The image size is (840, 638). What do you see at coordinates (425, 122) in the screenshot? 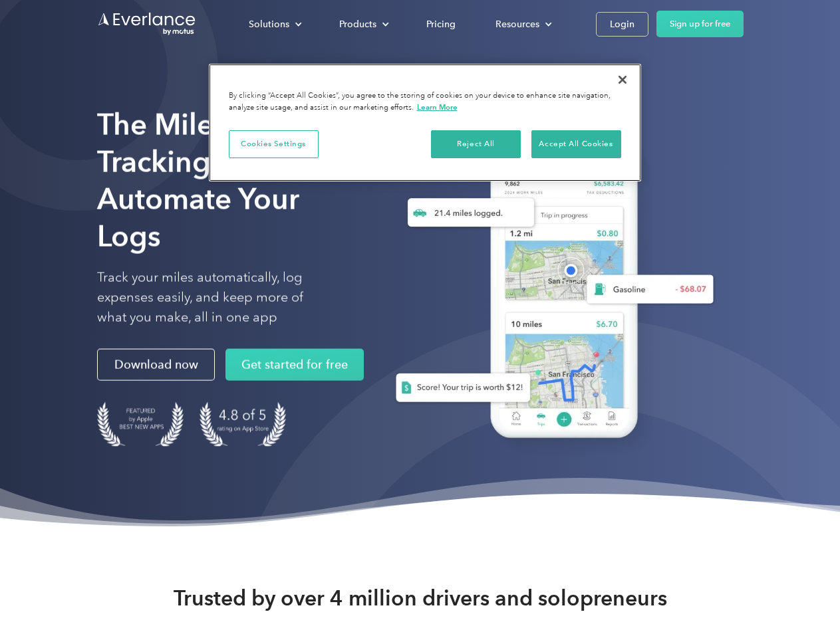
I see `div: Cookie banner` at bounding box center [425, 122].